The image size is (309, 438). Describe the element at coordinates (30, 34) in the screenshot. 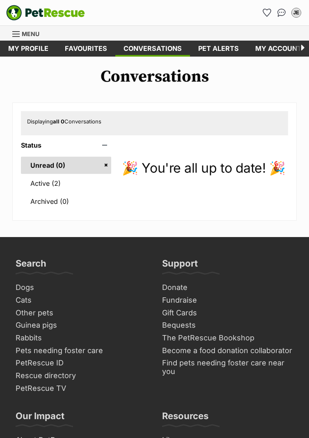

I see `span: Menu` at that location.